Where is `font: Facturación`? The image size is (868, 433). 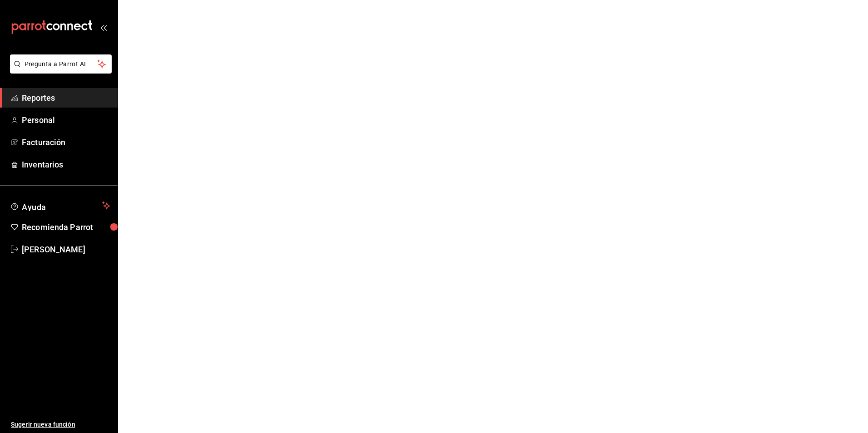
font: Facturación is located at coordinates (44, 142).